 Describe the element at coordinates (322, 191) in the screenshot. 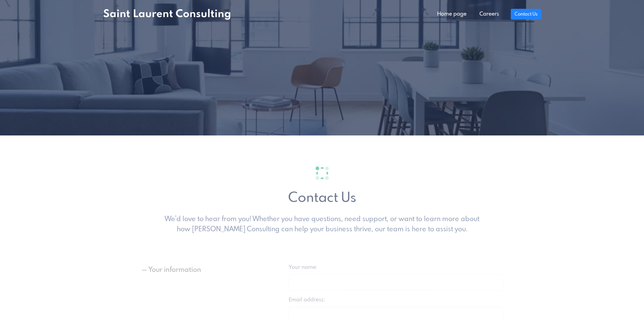

I see `h1: Contact Us` at that location.